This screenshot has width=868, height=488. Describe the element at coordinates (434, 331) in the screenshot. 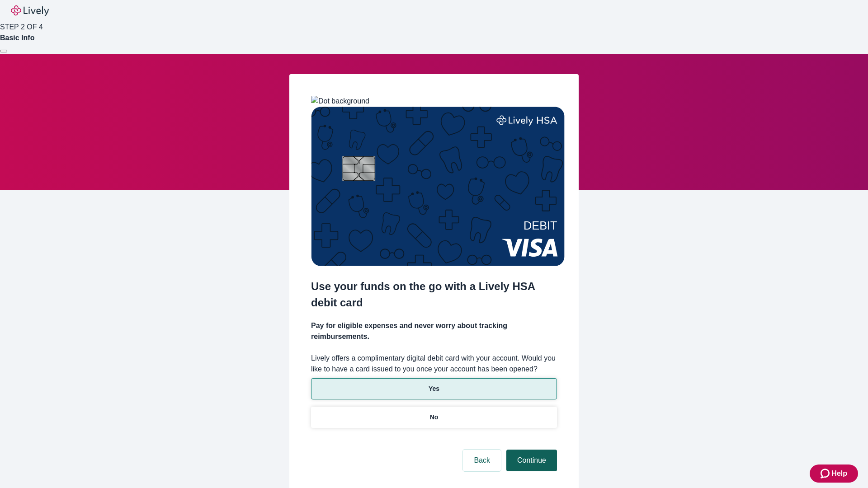

I see `h4: Pay for eligible expenses and never worry about tracking reimbursements.` at that location.